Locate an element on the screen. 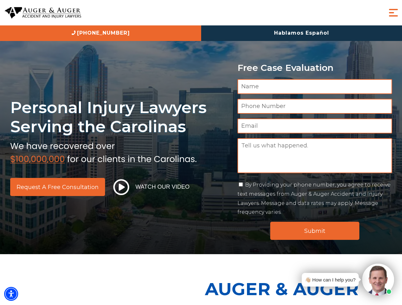 This screenshot has width=402, height=305. div: 👋🏼 How can I help you? is located at coordinates (330, 280).